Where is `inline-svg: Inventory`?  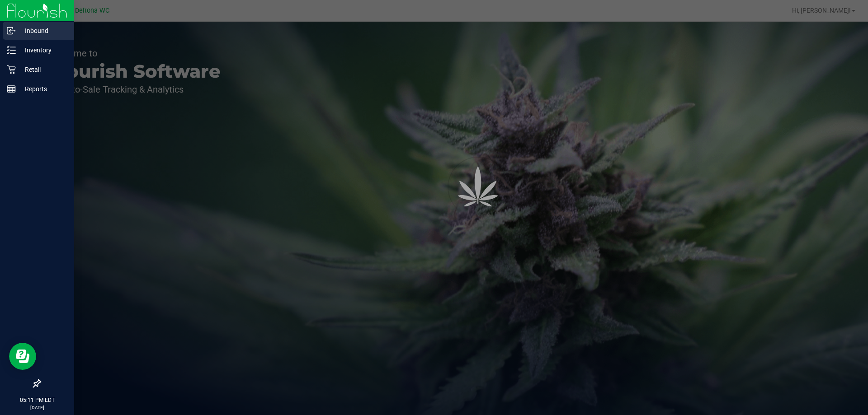 inline-svg: Inventory is located at coordinates (11, 50).